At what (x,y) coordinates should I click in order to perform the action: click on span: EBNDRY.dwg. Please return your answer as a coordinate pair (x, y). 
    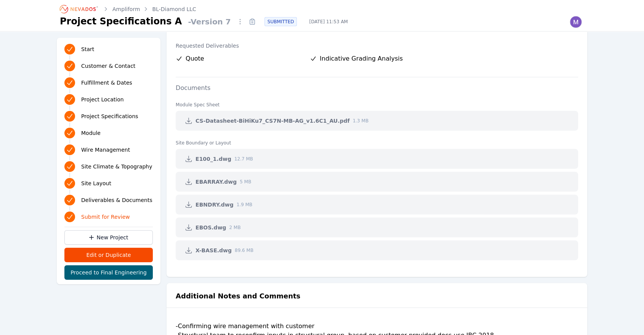
    Looking at the image, I should click on (215, 205).